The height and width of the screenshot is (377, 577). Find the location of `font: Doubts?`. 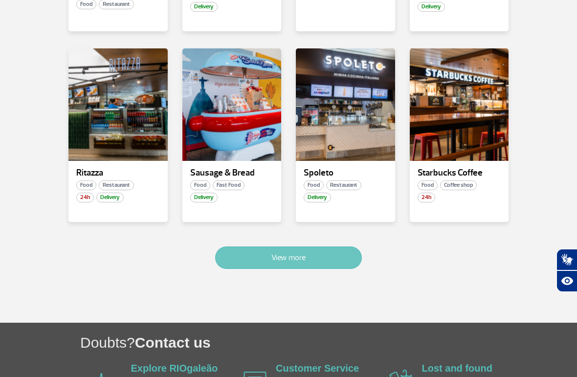

font: Doubts? is located at coordinates (108, 342).